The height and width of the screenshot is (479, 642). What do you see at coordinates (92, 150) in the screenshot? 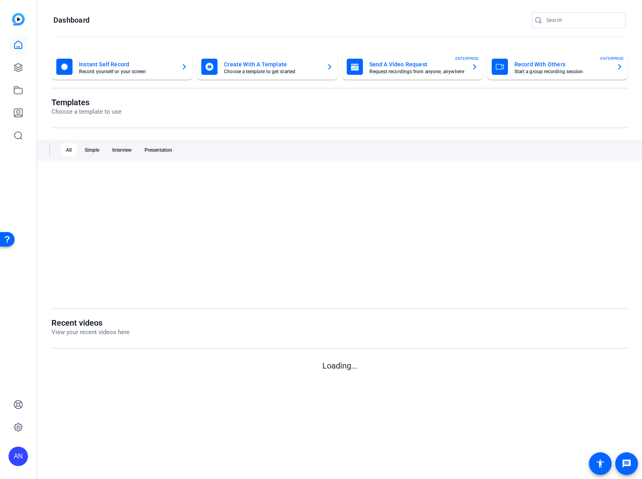
I see `div: Simple` at bounding box center [92, 150].